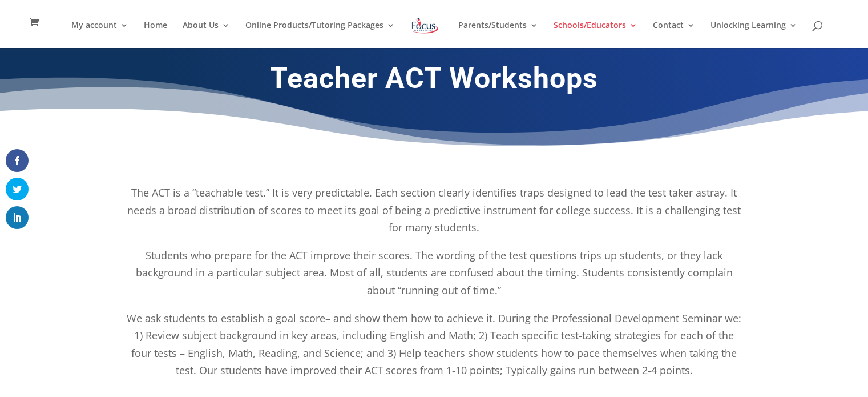 The image size is (868, 397). What do you see at coordinates (595, 34) in the screenshot?
I see `a: Schools/Educators` at bounding box center [595, 34].